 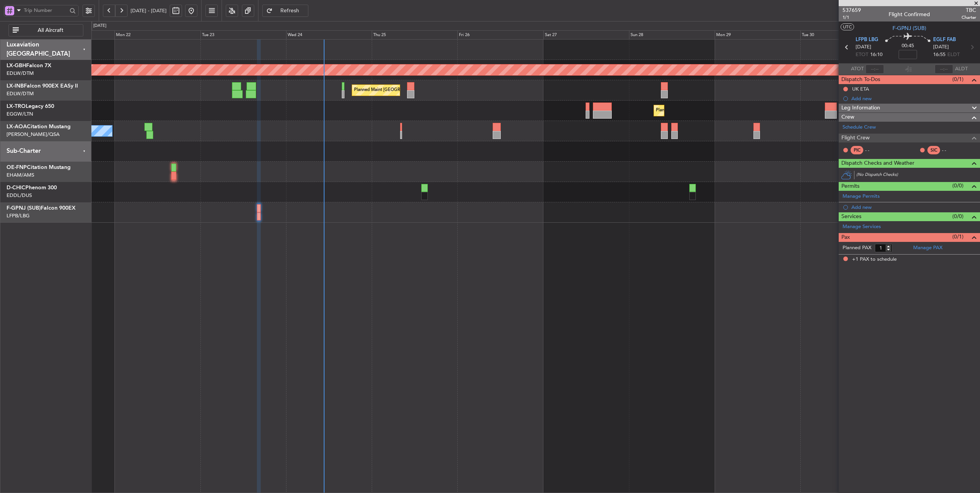 I want to click on span: ELDT, so click(x=953, y=55).